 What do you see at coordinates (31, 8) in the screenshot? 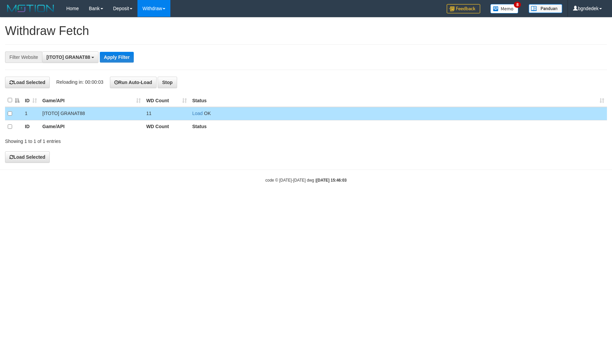
I see `img: MOTION_logo.png` at bounding box center [31, 8].